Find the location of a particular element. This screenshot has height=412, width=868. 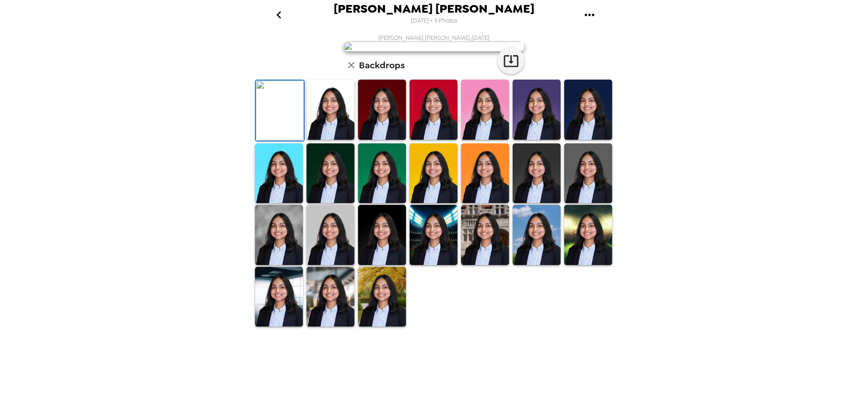

img: Original is located at coordinates (280, 111).